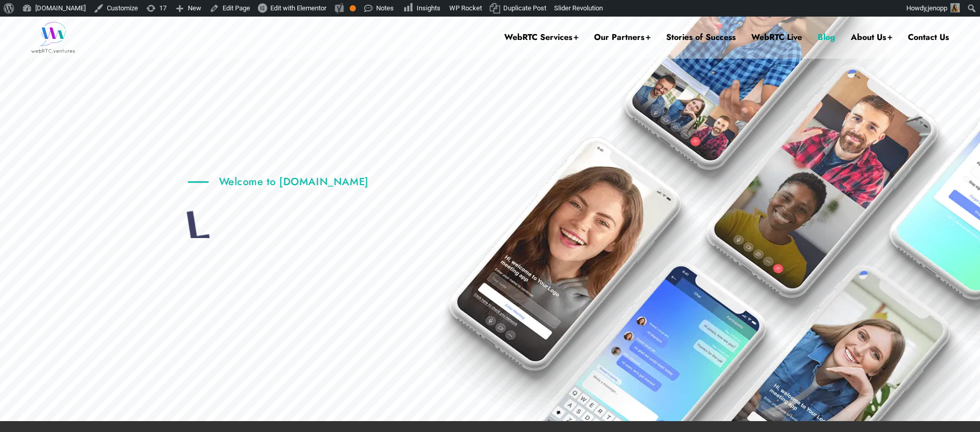 This screenshot has width=980, height=432. What do you see at coordinates (826, 37) in the screenshot?
I see `a: Blog` at bounding box center [826, 37].